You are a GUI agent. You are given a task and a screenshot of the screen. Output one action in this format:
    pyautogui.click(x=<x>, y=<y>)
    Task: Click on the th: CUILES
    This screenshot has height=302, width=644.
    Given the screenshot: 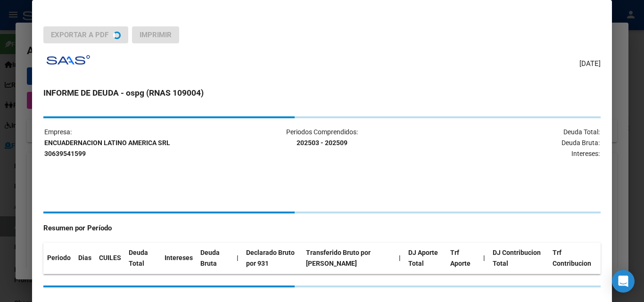 What is the action you would take?
    pyautogui.click(x=110, y=258)
    